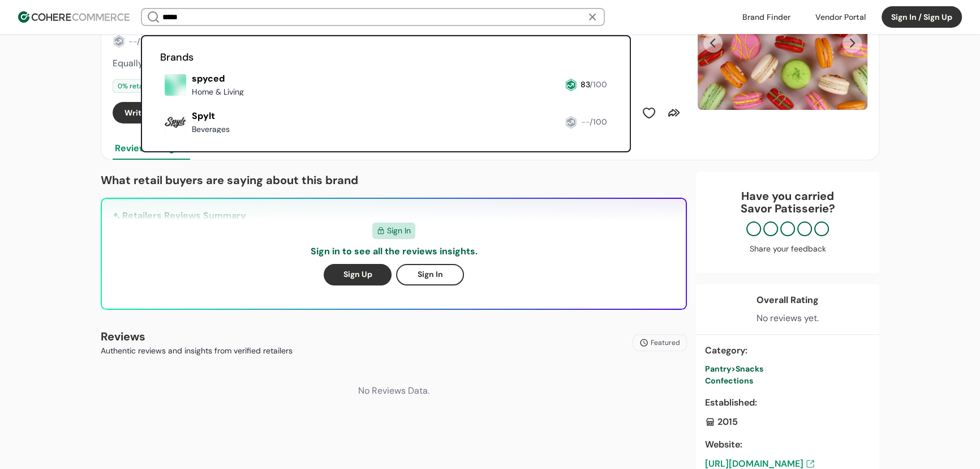 This screenshot has width=980, height=469. I want to click on div: 2015, so click(787, 422).